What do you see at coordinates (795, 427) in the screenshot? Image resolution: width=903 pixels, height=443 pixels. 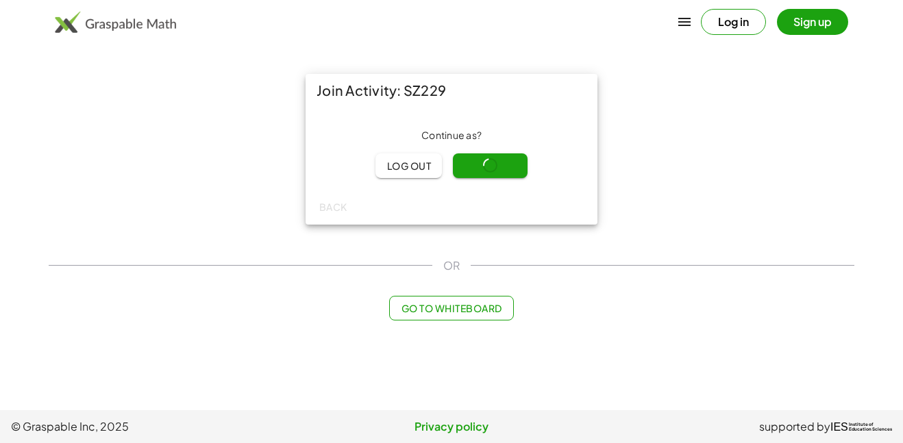 I see `span: supported by` at bounding box center [795, 427].